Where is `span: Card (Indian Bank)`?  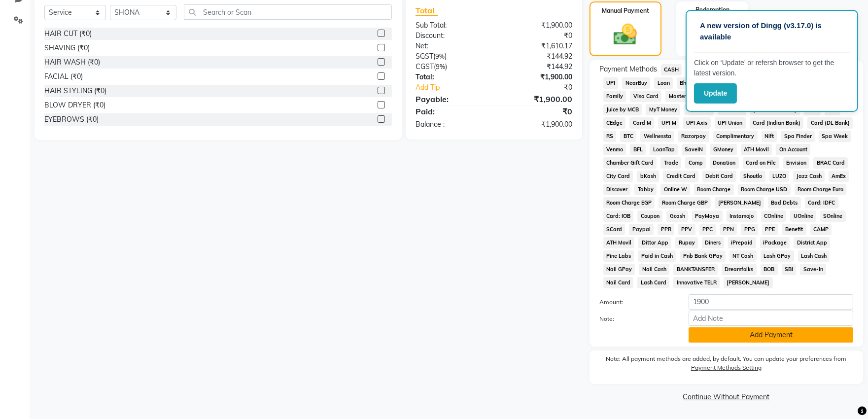
span: Card (Indian Bank) is located at coordinates (777, 122).